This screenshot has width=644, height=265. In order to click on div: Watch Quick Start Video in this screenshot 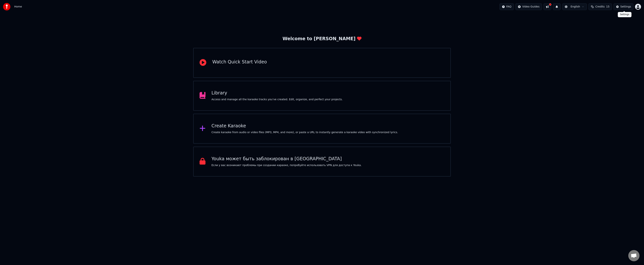, I will do `click(239, 62)`.